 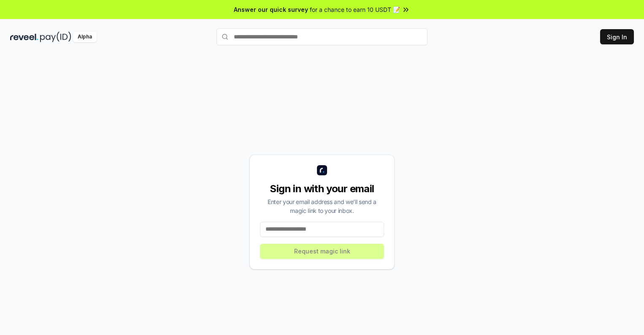 I want to click on div: Alpha, so click(x=85, y=37).